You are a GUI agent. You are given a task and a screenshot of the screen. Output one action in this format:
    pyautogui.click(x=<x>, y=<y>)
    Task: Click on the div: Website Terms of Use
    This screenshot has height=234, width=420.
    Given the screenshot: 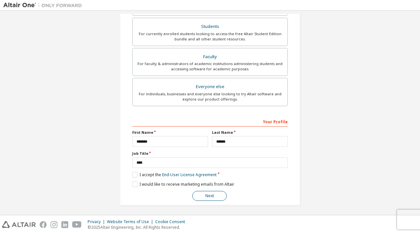 What is the action you would take?
    pyautogui.click(x=131, y=221)
    